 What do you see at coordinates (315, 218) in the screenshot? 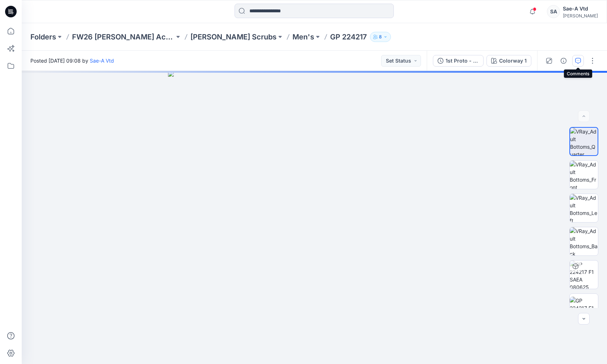
I see `img: eyJhbGciOiJIUzI1NiIsImtpZCI6IjAiLCJzbHQiOiJzZXMiLCJ0eXAiOiJKV1QifQ.eyJkYXRhIjp7InR5cGUiOiJzdG9yYW...` at bounding box center [315, 218].